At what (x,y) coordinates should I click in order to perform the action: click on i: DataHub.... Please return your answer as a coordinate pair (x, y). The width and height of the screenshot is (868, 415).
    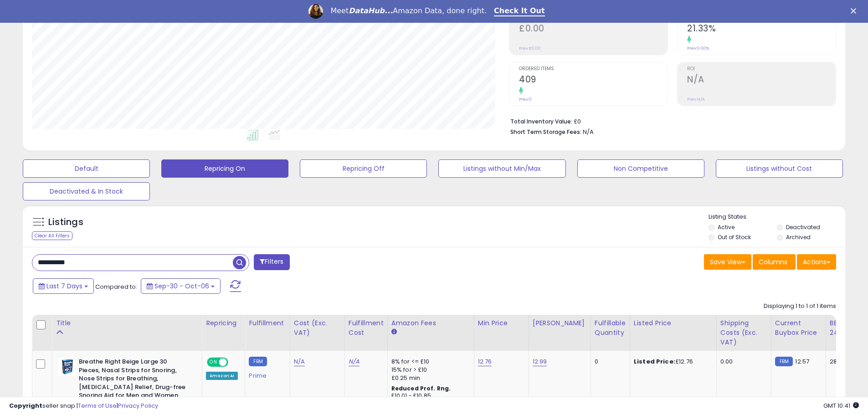
    Looking at the image, I should click on (370, 11).